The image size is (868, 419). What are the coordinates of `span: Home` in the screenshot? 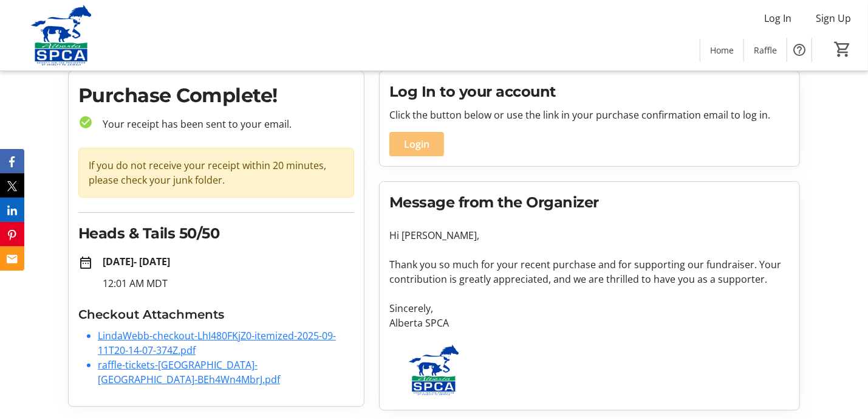 It's located at (722, 50).